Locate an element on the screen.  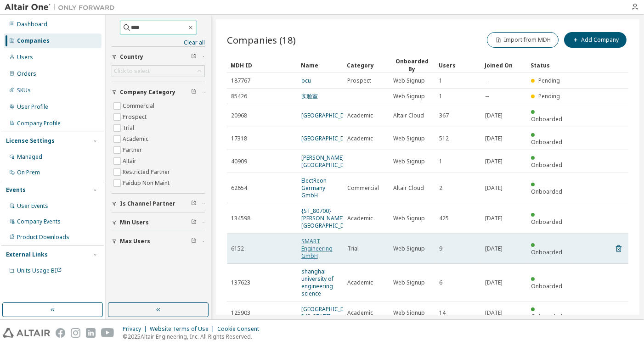
div: Product Downloads is located at coordinates (43, 237).